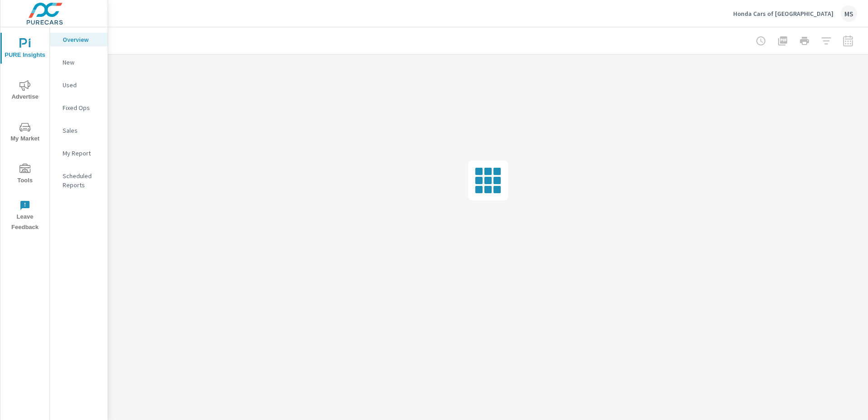 The image size is (868, 420). What do you see at coordinates (78, 153) in the screenshot?
I see `div: My Report` at bounding box center [78, 153].